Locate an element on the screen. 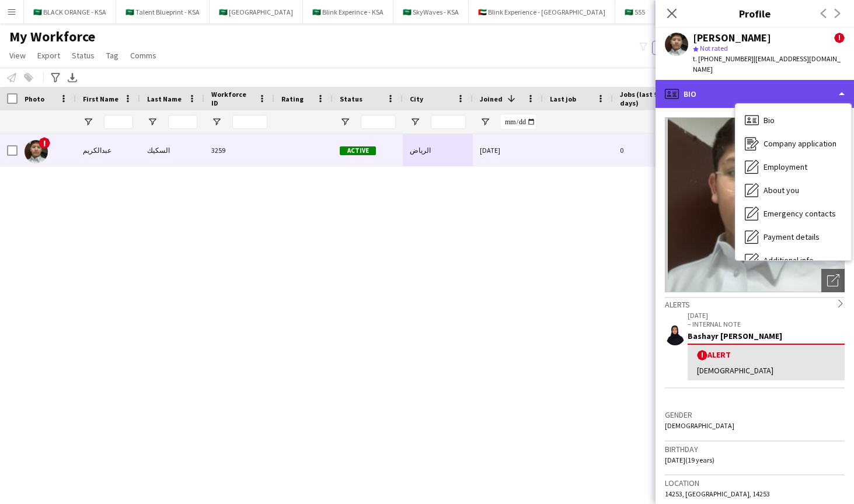 Image resolution: width=854 pixels, height=504 pixels. div: Additional info is located at coordinates (793, 260).